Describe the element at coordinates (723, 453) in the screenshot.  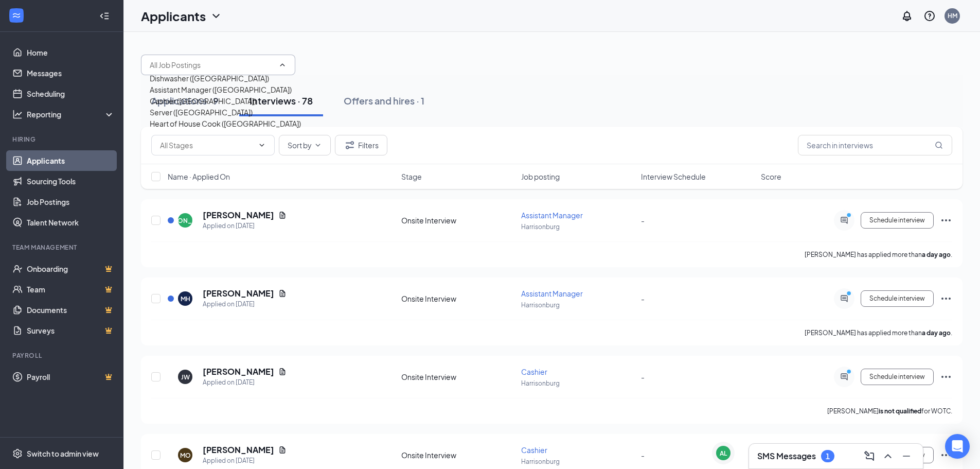
I see `div: AL` at that location.